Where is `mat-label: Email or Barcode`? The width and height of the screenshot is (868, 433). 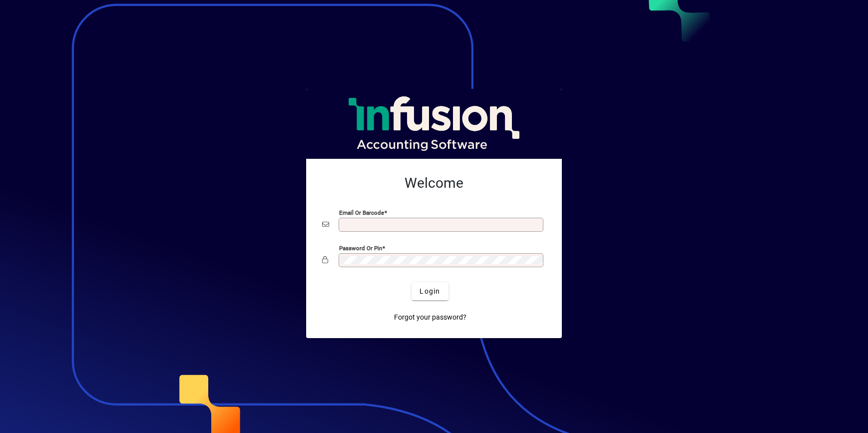
mat-label: Email or Barcode is located at coordinates (362, 213).